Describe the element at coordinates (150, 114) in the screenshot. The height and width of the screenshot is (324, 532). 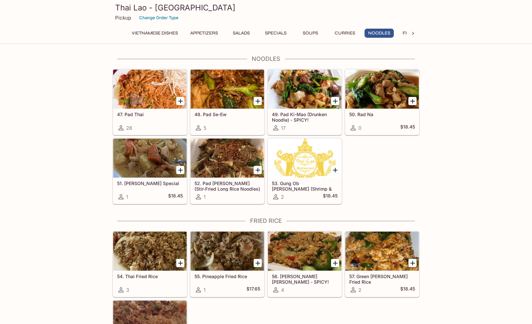
I see `h5: 47. Pad Thai` at that location.